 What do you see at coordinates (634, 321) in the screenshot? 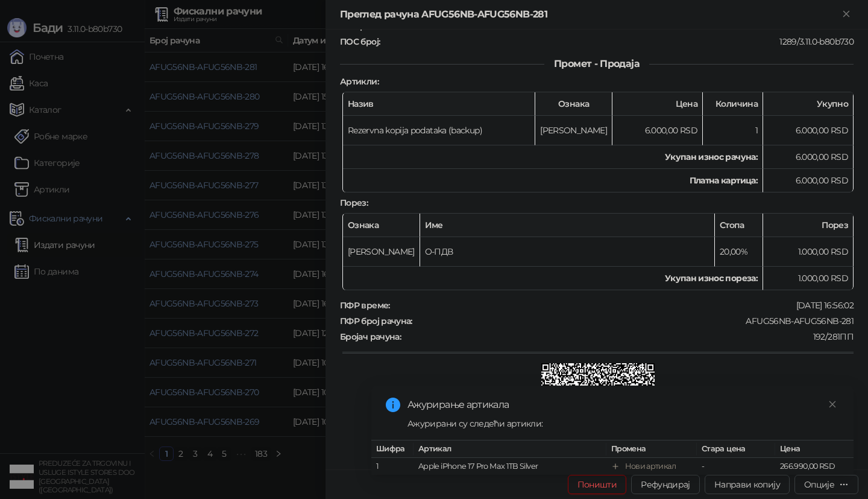
I see `div: AFUG56NB-AFUG56NB-281` at bounding box center [634, 321].